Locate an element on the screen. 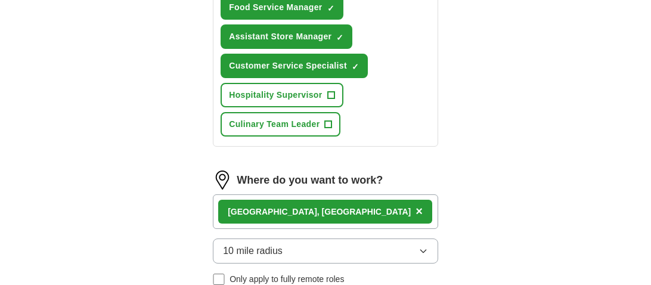  button: Hospitality Supervisor is located at coordinates (282, 95).